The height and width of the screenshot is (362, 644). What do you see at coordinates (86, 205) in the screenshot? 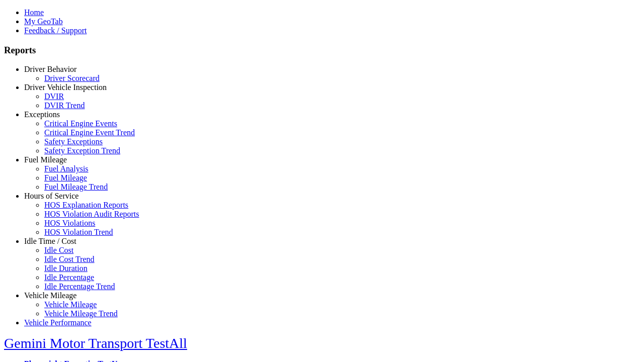
I see `a: HOS Explanation Reports` at bounding box center [86, 205].